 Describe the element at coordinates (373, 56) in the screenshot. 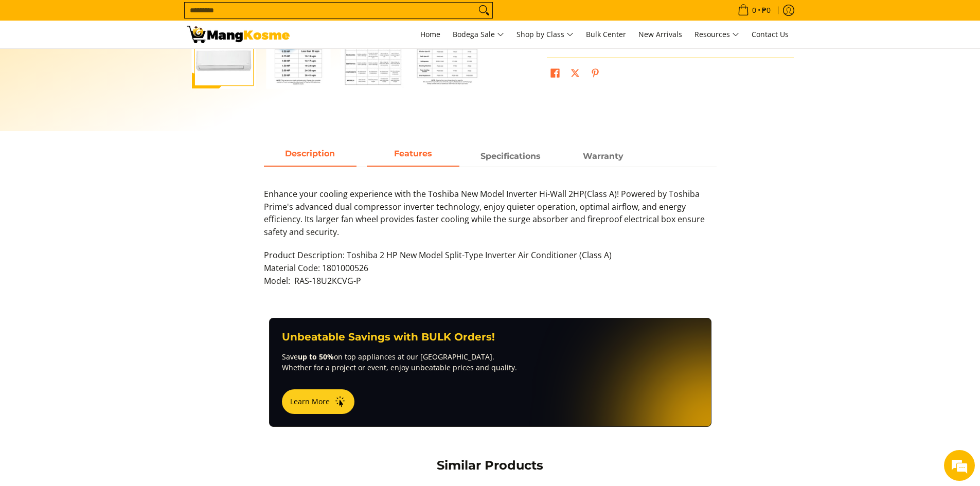

I see `img: Toshiba 2 HP New Model Split-Type Inverter Air Conditioner (Class A)-3` at that location.